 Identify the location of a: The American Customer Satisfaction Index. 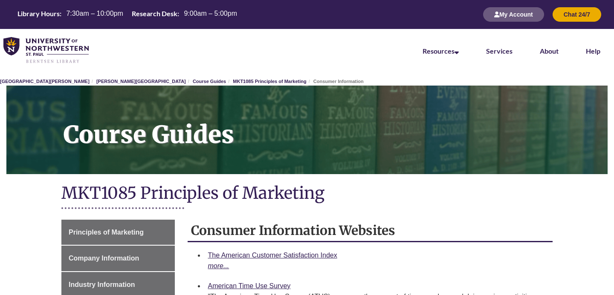
(272, 255).